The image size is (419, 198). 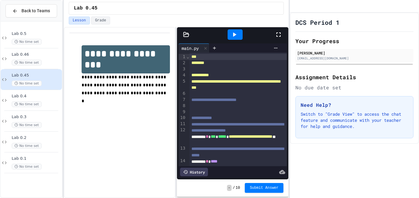 I want to click on div: No due date set, so click(x=354, y=88).